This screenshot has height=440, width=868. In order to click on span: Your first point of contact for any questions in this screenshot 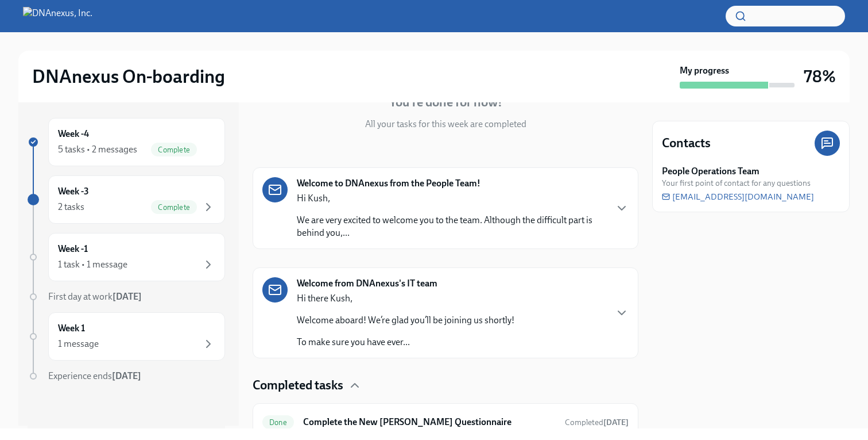, I will do `click(736, 183)`.